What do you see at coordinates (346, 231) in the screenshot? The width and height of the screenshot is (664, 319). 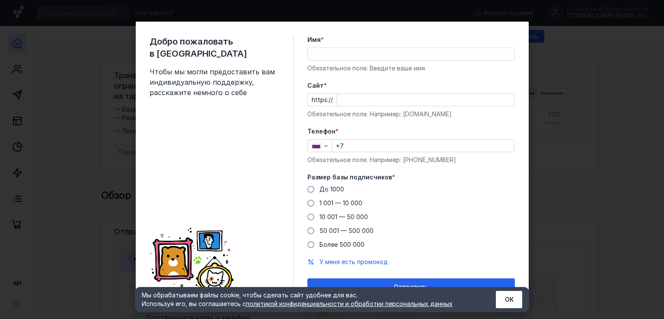 I see `span: 50 001 — 500 000` at bounding box center [346, 231].